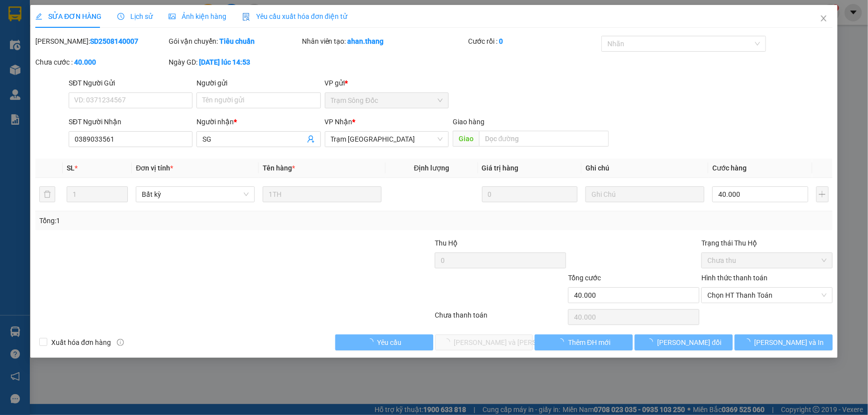 Image resolution: width=868 pixels, height=415 pixels. Describe the element at coordinates (258, 122) in the screenshot. I see `div: Người nhận` at that location.